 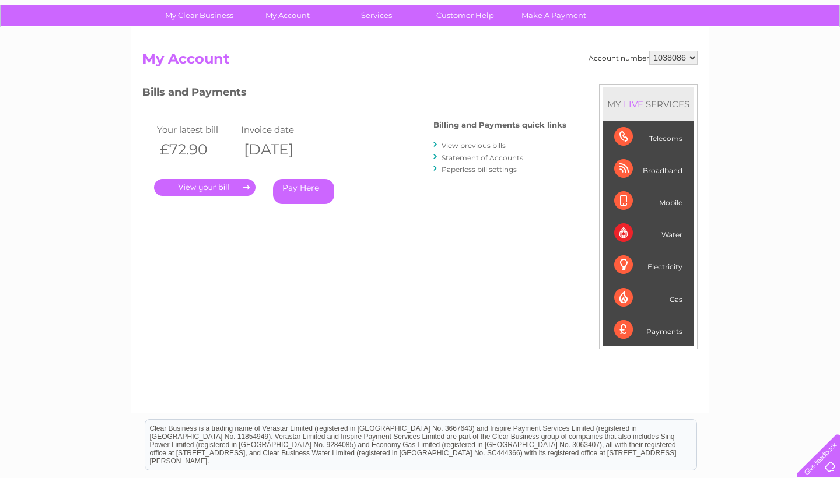 What do you see at coordinates (199, 15) in the screenshot?
I see `a: My Clear Business` at bounding box center [199, 15].